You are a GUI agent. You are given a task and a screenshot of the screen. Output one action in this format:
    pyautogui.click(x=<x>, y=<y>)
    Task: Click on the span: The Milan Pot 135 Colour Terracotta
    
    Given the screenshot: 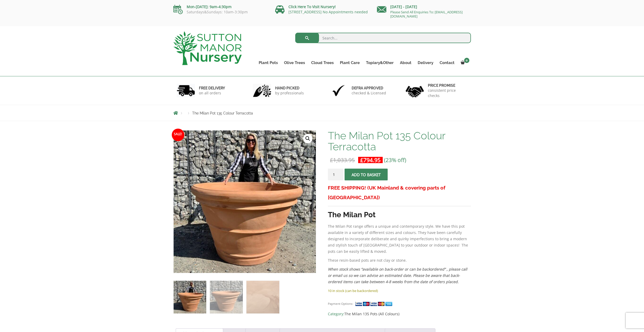 What is the action you would take?
    pyautogui.click(x=222, y=113)
    